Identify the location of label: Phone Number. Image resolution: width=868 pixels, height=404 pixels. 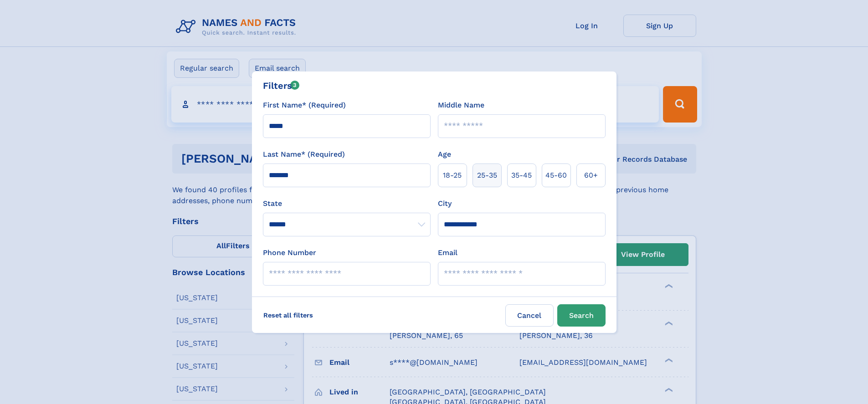
(289, 253).